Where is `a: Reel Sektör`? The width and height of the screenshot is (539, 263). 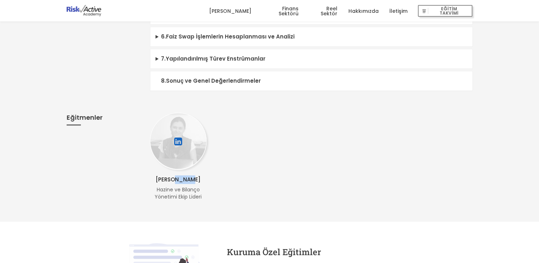 a: Reel Sektör is located at coordinates (323, 11).